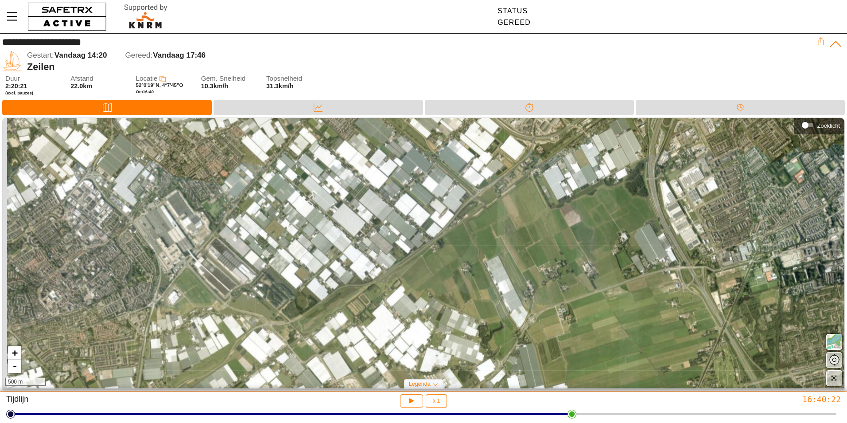 This screenshot has width=847, height=423. Describe the element at coordinates (160, 85) in the screenshot. I see `span: 52°0'19"N, 4°7'45"O` at that location.